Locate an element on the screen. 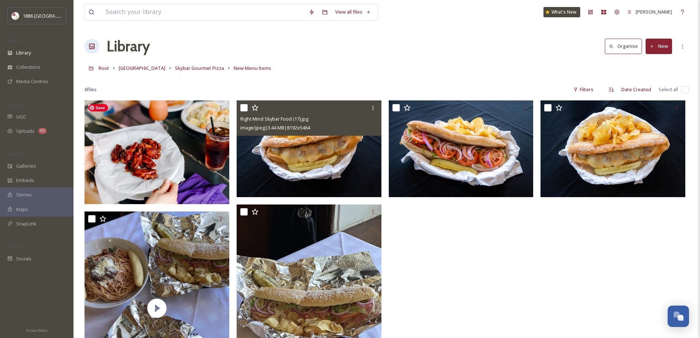  img: Right Mind Skybar Food (1).jpg is located at coordinates (613, 148).